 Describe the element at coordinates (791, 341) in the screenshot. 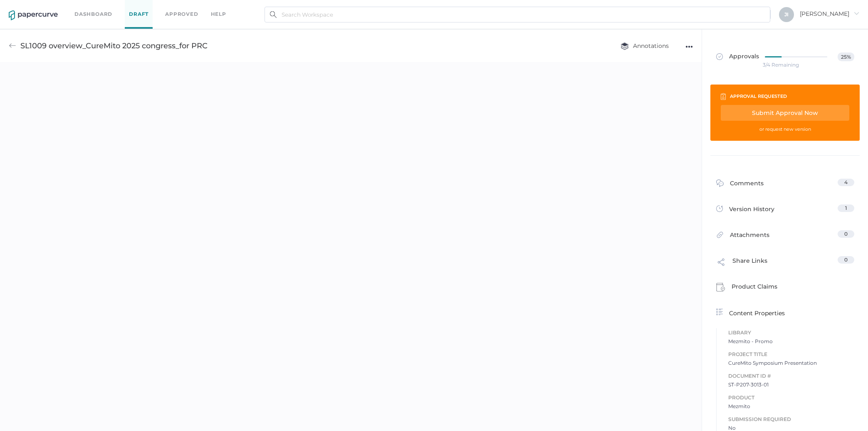

I see `span: Mezmito - Promo` at that location.